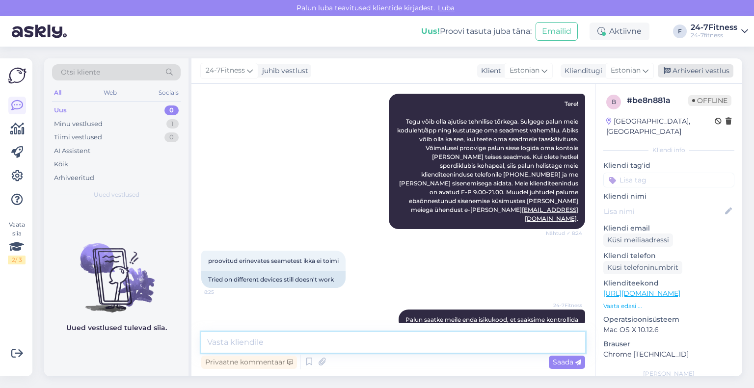 This screenshot has height=388, width=754. What do you see at coordinates (695, 71) in the screenshot?
I see `div: Arhiveeri vestlus` at bounding box center [695, 71].